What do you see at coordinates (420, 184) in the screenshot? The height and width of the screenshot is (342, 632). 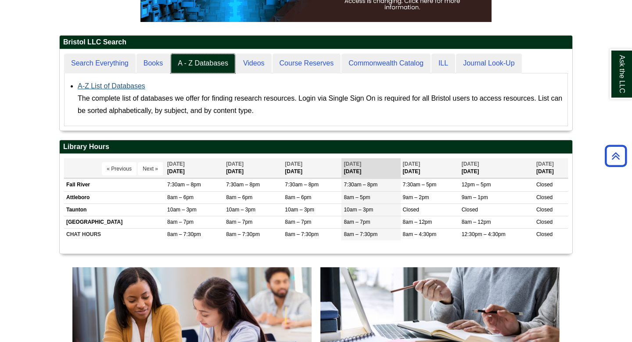 I see `span: 7:30am – 5pm` at bounding box center [420, 184].